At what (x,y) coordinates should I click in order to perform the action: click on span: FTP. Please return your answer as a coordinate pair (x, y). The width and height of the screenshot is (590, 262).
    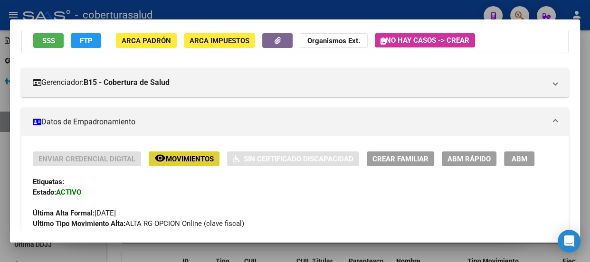
    Looking at the image, I should click on (86, 41).